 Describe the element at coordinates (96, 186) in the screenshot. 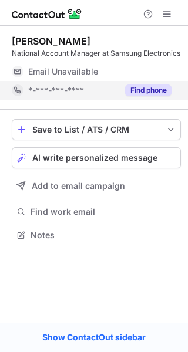

I see `button: Add to email campaign` at that location.